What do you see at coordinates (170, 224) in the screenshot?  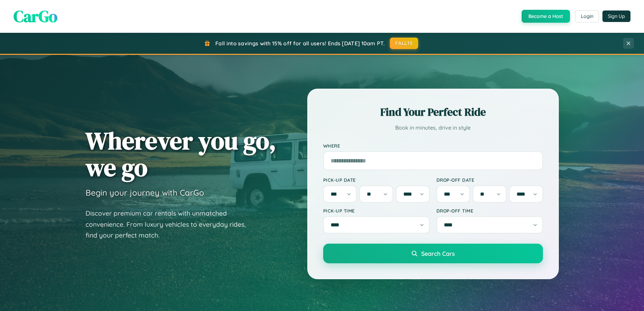 I see `p: Discover premium car rentals with unmatched convenience. From luxury vehicles to everyday rides, ...` at bounding box center [170, 224].